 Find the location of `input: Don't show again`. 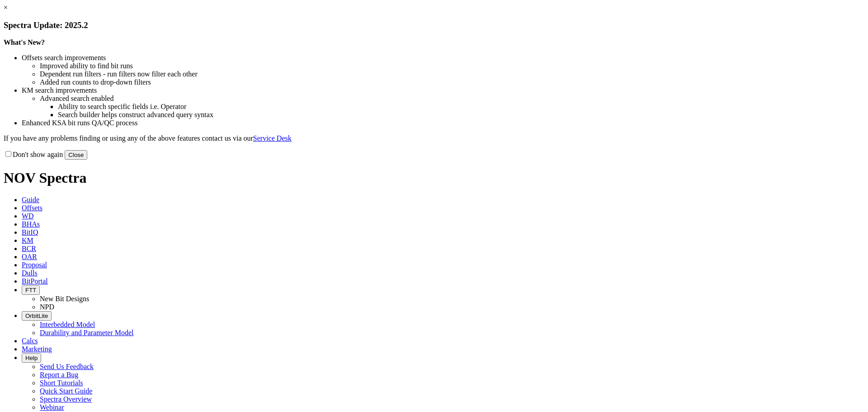

input: Don't show again is located at coordinates (8, 154).